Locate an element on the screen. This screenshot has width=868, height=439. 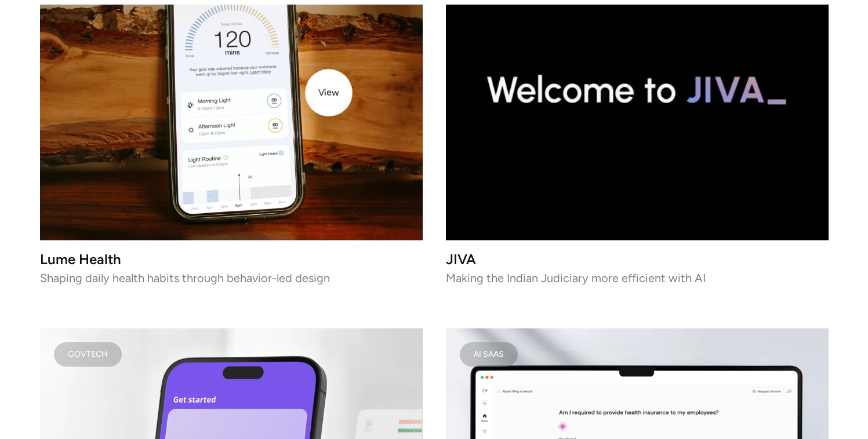
p: Shaping daily health habits through behavior-led design is located at coordinates (232, 278).